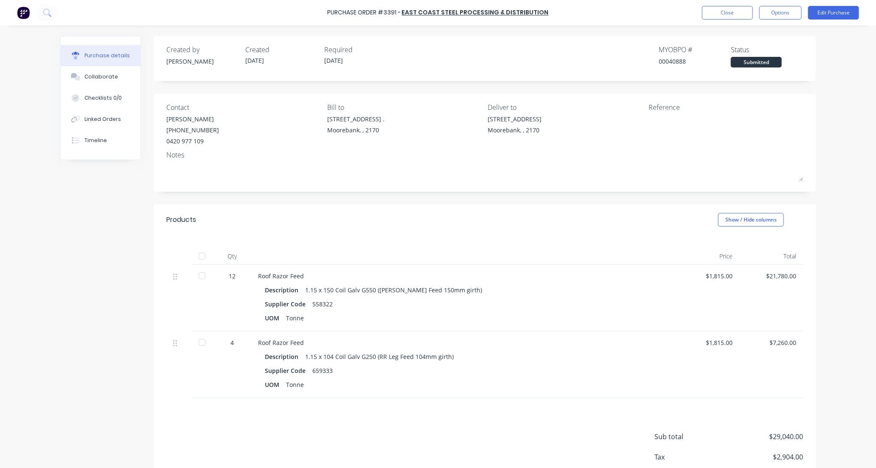 The height and width of the screenshot is (468, 876). I want to click on button: Options, so click(780, 13).